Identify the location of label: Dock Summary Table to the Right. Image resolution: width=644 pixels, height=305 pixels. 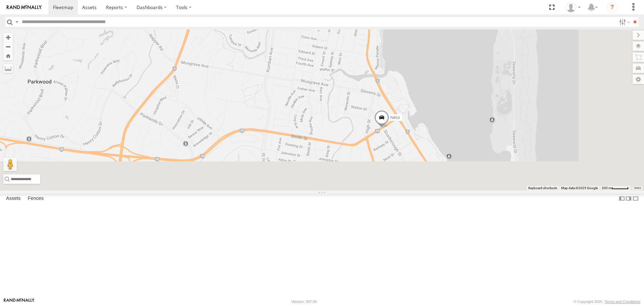
(629, 199).